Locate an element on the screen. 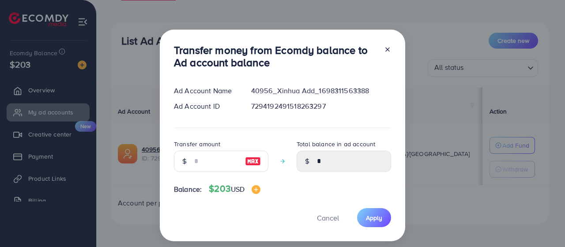 The image size is (565, 247). div: 40956_Xinhua Add_1698311563388 is located at coordinates (321, 90).